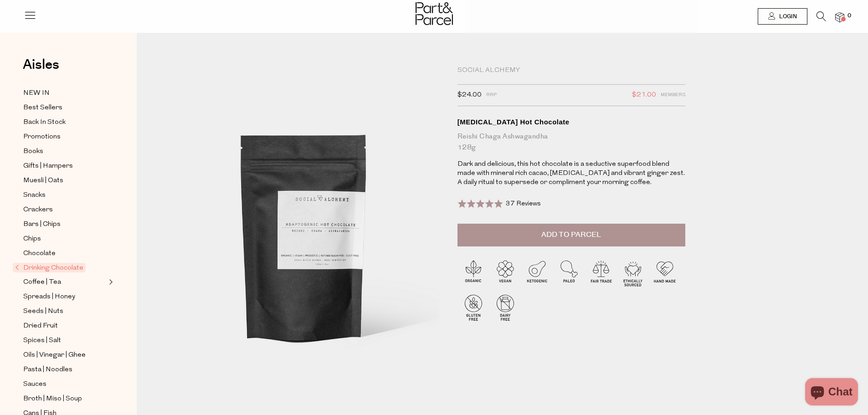  What do you see at coordinates (434, 14) in the screenshot?
I see `img: Part&Parcel` at bounding box center [434, 14].